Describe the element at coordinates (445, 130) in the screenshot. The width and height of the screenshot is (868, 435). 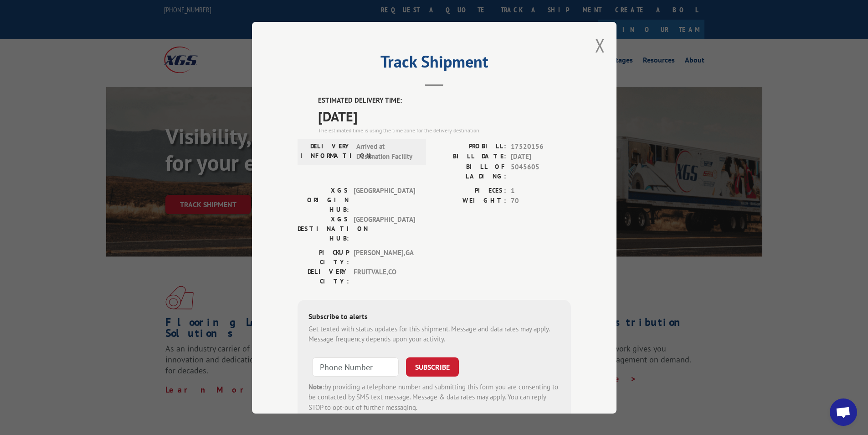
I see `div: The estimated time is using the time zone for the delivery destination.` at that location.